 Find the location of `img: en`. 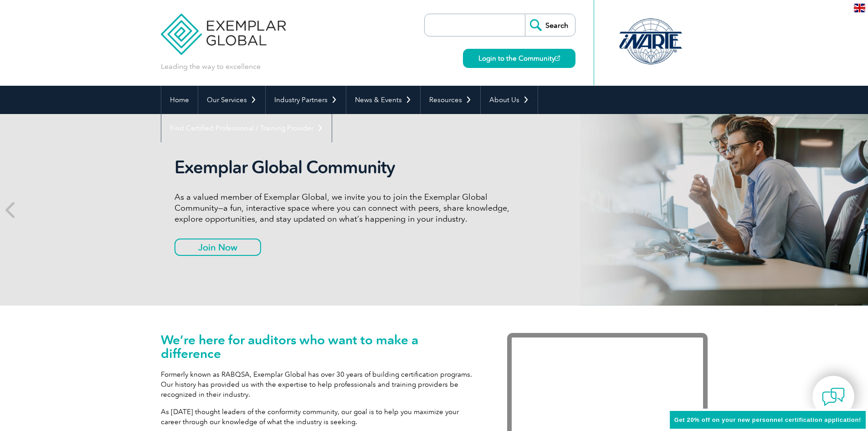

img: en is located at coordinates (860, 8).